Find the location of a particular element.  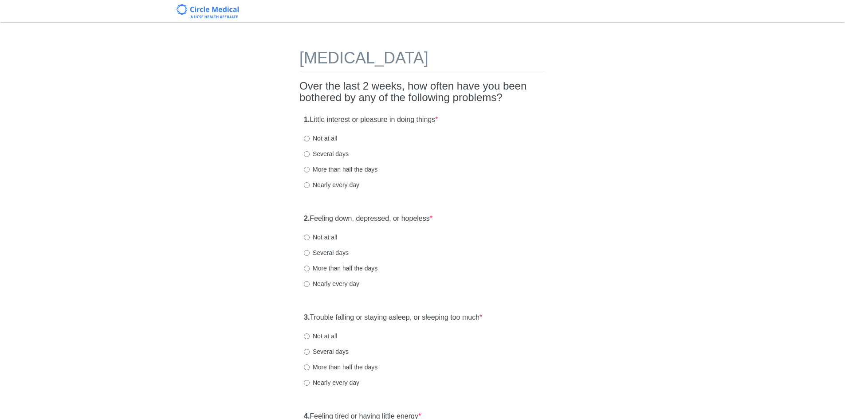

strong: 1. is located at coordinates (306, 119).